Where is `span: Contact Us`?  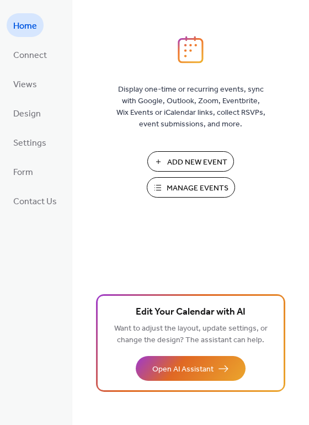
span: Contact Us is located at coordinates (35, 202).